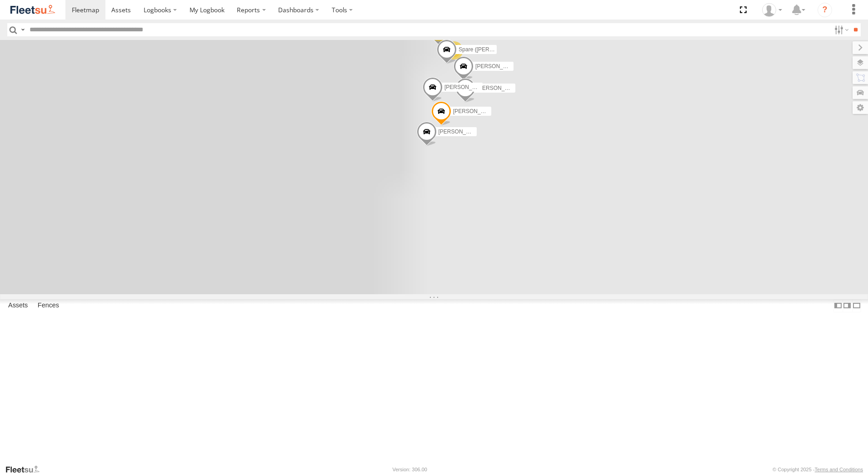 This screenshot has height=474, width=868. I want to click on div: Version: 306.00, so click(410, 470).